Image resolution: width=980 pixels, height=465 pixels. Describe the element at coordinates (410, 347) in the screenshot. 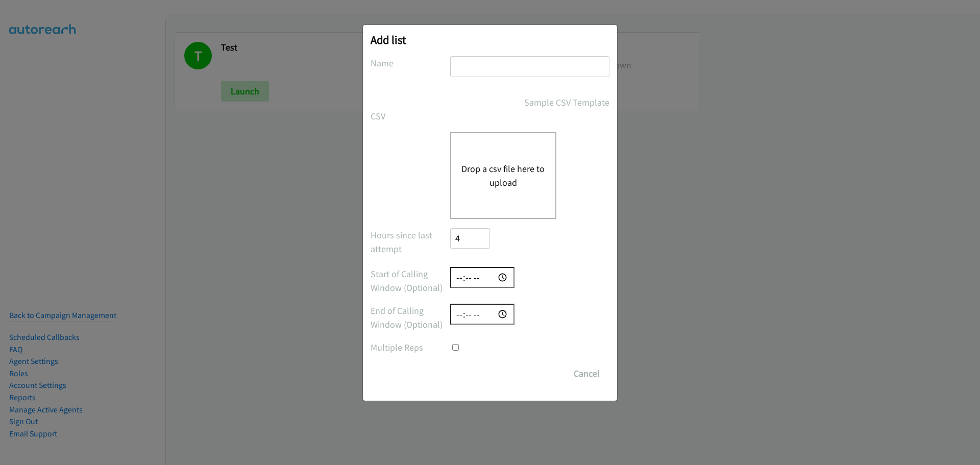

I see `label: Multiple Reps` at that location.